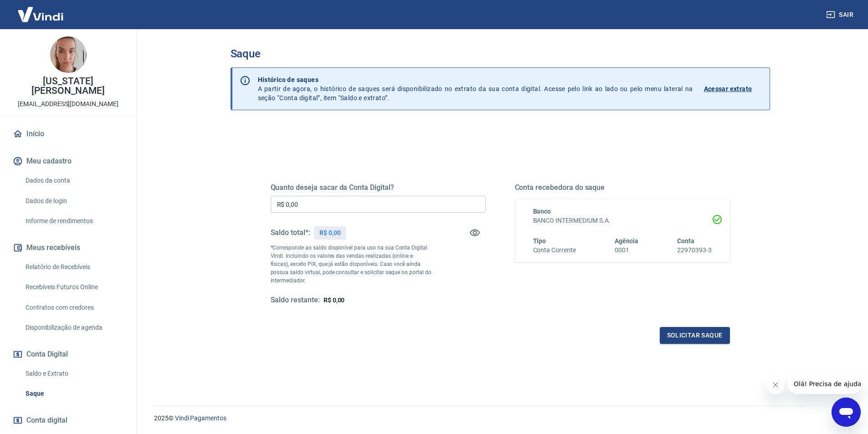  Describe the element at coordinates (500, 54) in the screenshot. I see `h3: Saque` at that location.